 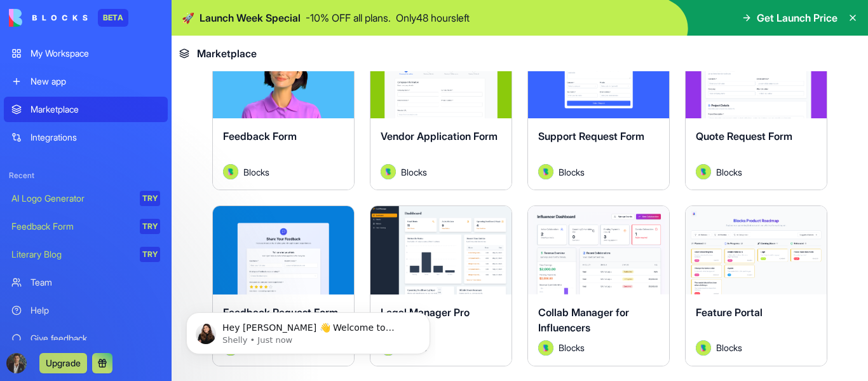 What do you see at coordinates (86, 227) in the screenshot?
I see `a: Feedback FormTRY` at bounding box center [86, 227].